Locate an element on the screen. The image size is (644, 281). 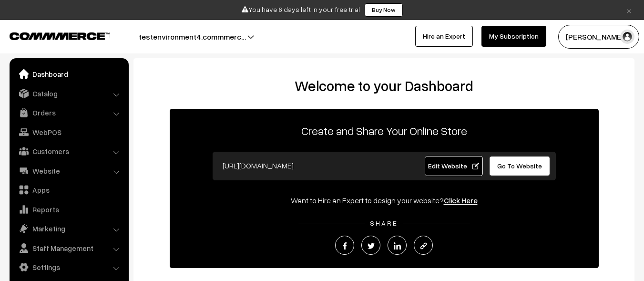
a: Hire an Expert is located at coordinates (444, 36).